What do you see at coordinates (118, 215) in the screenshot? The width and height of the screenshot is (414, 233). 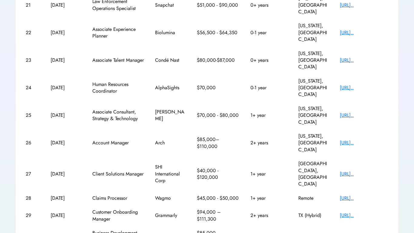 I see `div: Customer Onboarding Manager` at bounding box center [118, 215].